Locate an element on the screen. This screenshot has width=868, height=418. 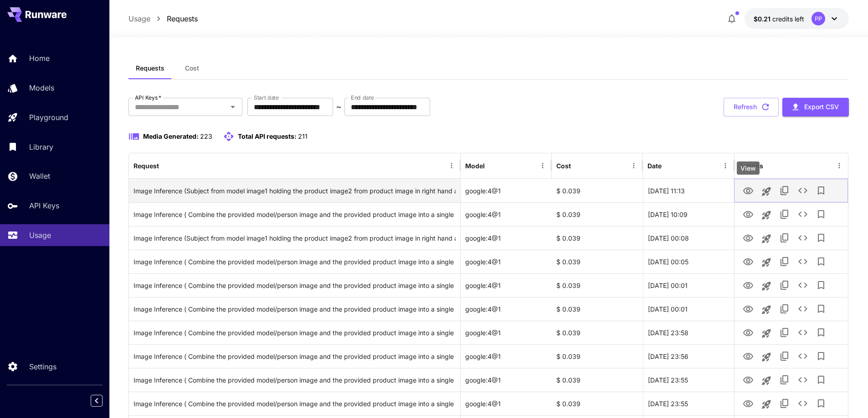
div: PP is located at coordinates (818, 19).